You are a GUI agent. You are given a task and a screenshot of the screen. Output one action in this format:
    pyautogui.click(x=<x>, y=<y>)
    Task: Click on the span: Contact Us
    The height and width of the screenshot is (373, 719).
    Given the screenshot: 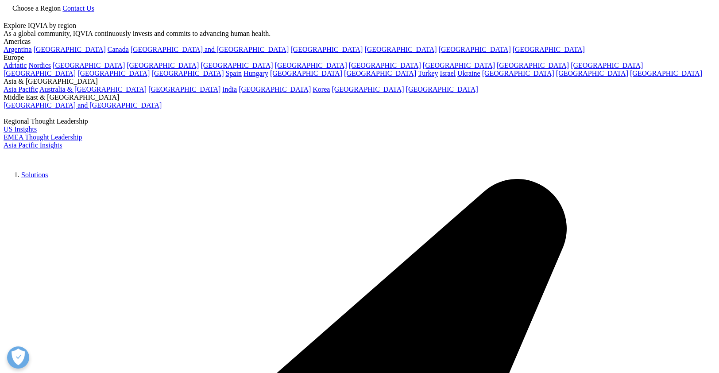 What is the action you would take?
    pyautogui.click(x=78, y=8)
    